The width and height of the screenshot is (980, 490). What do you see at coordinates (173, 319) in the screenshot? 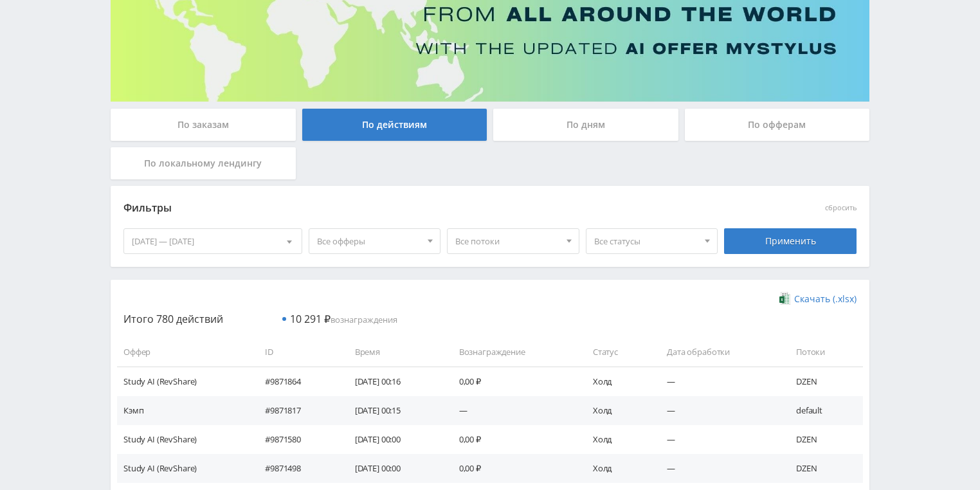
I see `span: Итого 780 действий` at bounding box center [173, 319].